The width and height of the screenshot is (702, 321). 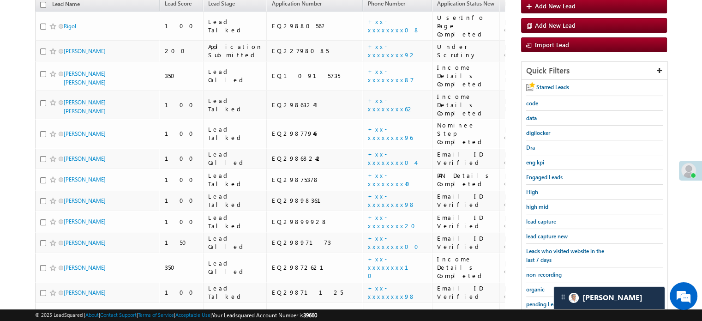 I want to click on a: +xx-xxxxxxxx40, so click(x=391, y=179).